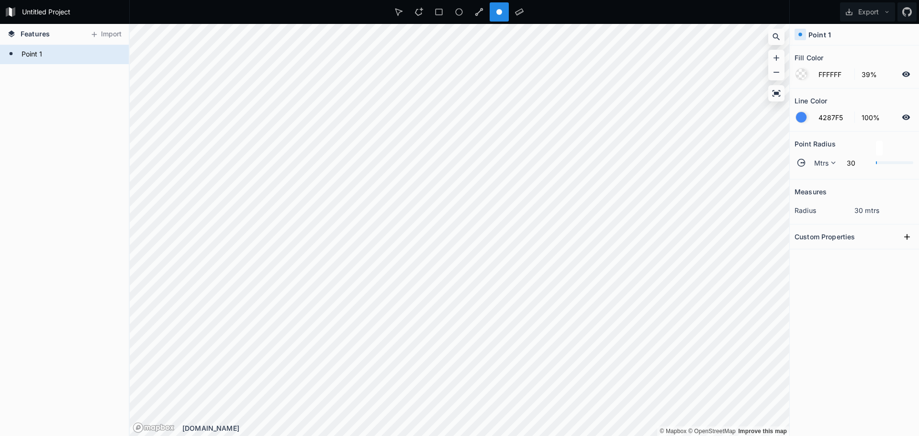  I want to click on h2: Fill Color, so click(809, 57).